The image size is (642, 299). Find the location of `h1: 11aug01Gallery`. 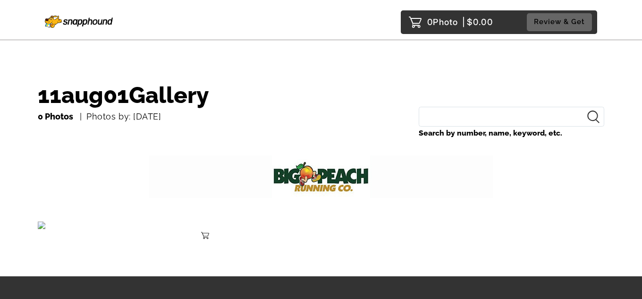

h1: 11aug01Gallery is located at coordinates (321, 95).